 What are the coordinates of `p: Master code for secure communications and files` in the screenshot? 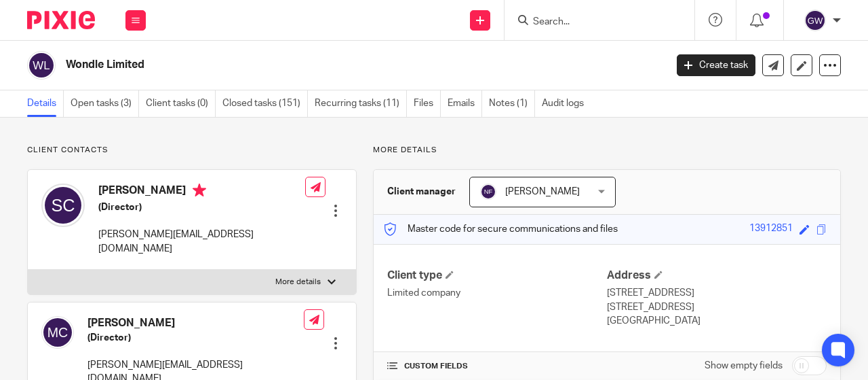 It's located at (500, 229).